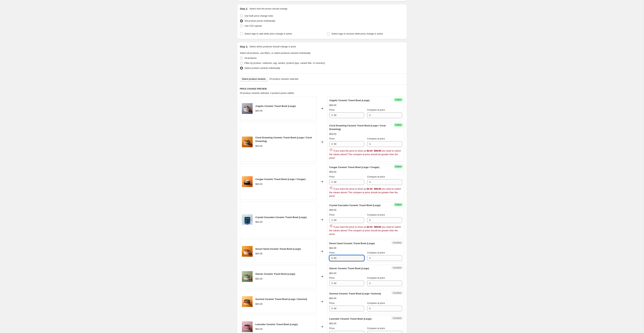  I want to click on p: Select how the prices should change, so click(268, 9).